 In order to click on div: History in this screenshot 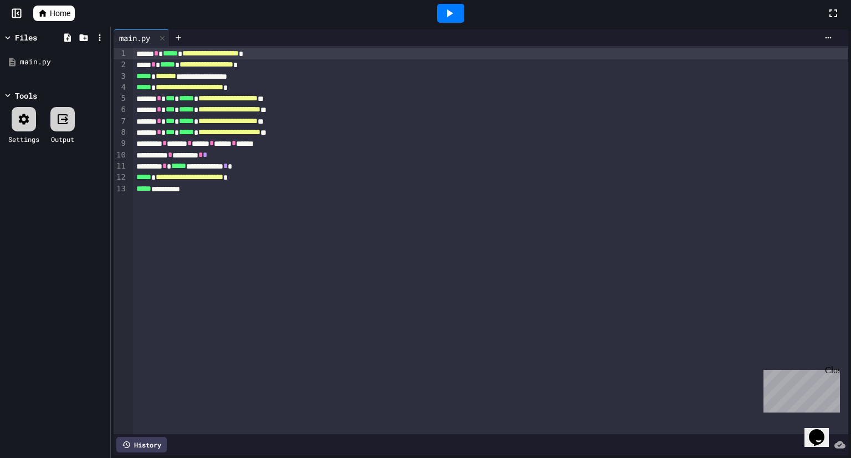, I will do `click(141, 444)`.